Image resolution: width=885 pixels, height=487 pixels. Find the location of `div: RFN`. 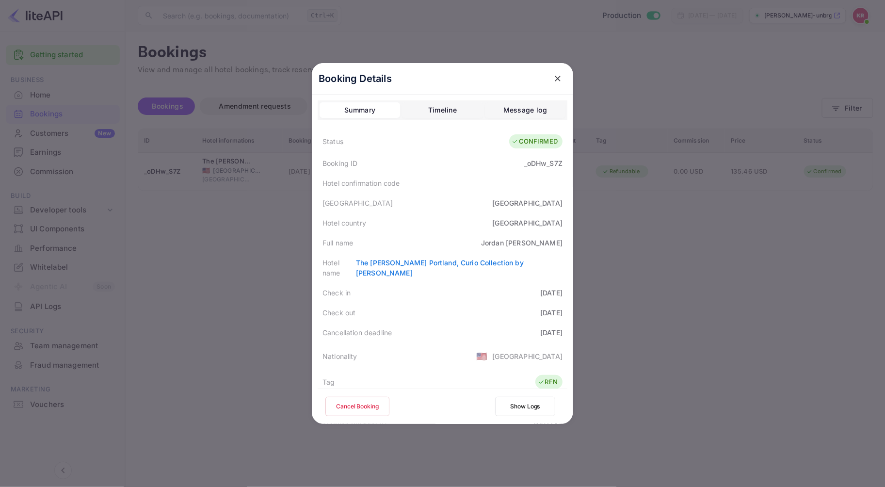

div: RFN is located at coordinates (547, 382).